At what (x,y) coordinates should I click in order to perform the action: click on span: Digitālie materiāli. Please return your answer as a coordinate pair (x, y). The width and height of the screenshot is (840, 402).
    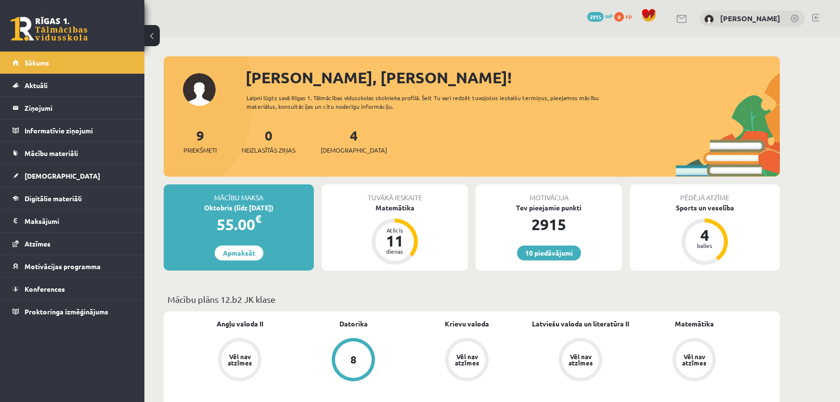
    Looking at the image, I should click on (53, 198).